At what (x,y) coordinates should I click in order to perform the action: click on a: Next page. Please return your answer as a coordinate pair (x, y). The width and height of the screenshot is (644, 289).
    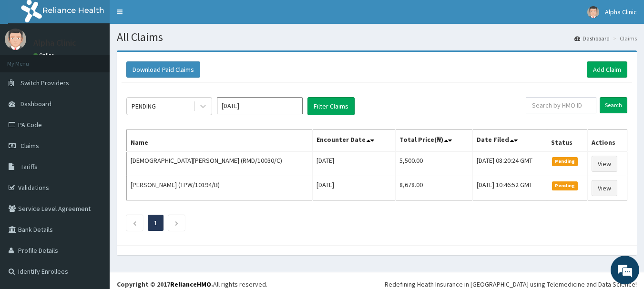
    Looking at the image, I should click on (177, 223).